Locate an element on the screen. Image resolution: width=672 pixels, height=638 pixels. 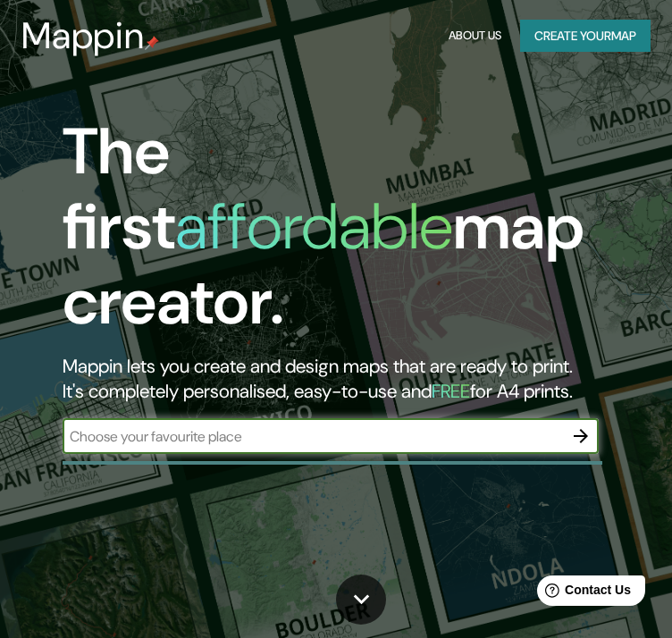
button: About Us is located at coordinates (475, 36).